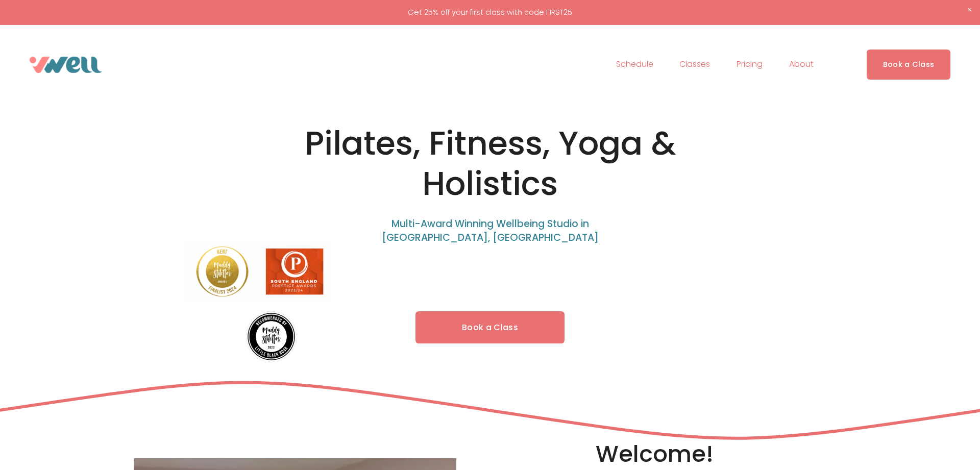  What do you see at coordinates (635, 64) in the screenshot?
I see `a: Schedule` at bounding box center [635, 64].